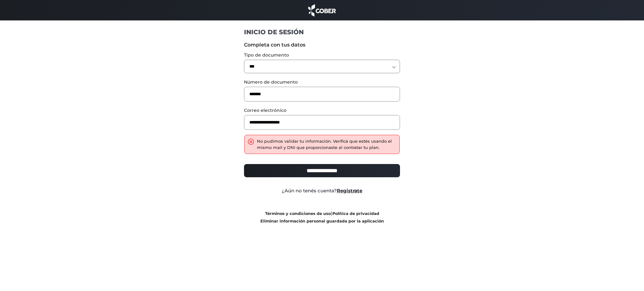  Describe the element at coordinates (322, 32) in the screenshot. I see `h1: INICIO DE SESIÓN` at that location.